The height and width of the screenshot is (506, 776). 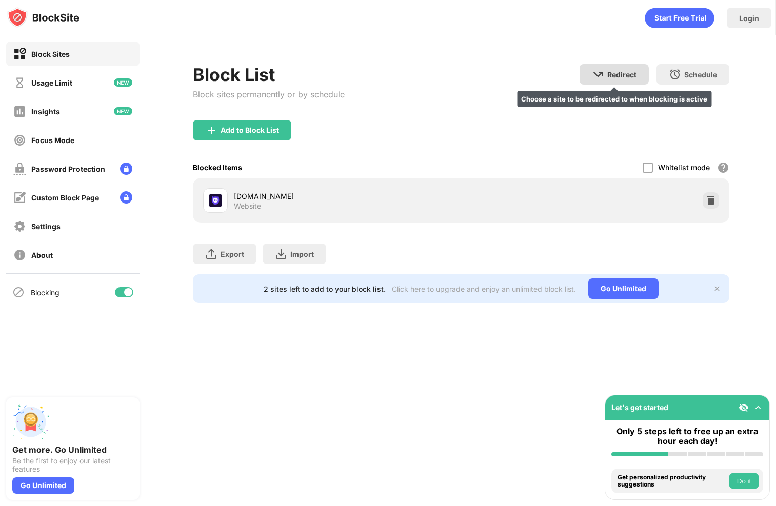 What do you see at coordinates (19, 111) in the screenshot?
I see `img: insights-off.svg` at bounding box center [19, 111].